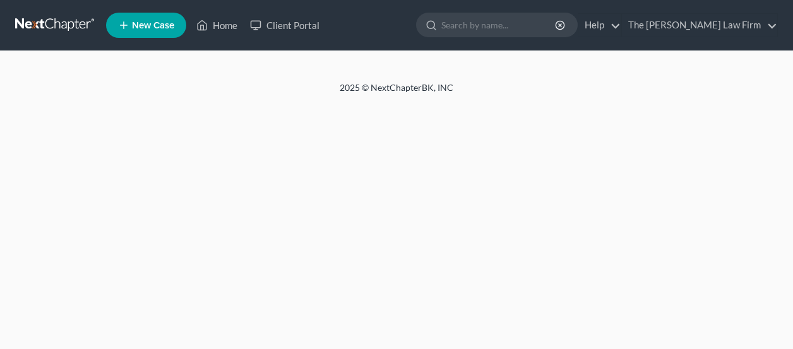  What do you see at coordinates (499, 25) in the screenshot?
I see `input: Search by name...` at bounding box center [499, 25].